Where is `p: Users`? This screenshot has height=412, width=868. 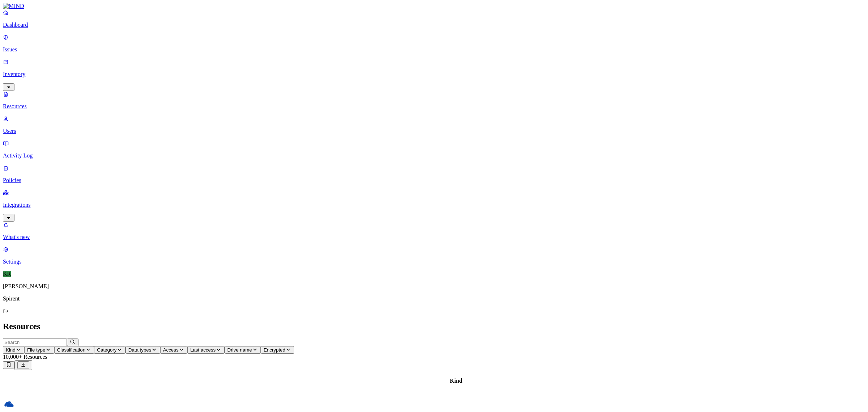
p: Users is located at coordinates (434, 131).